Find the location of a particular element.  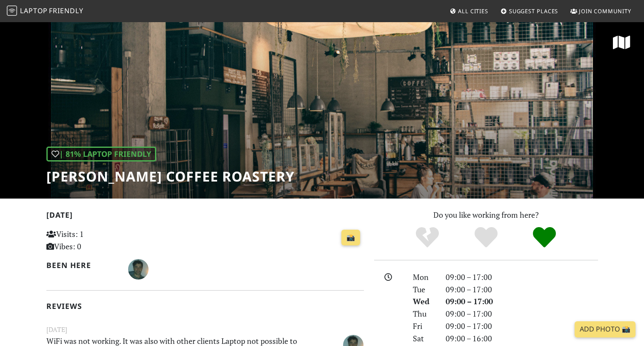

div: 09:00 – 16:00 is located at coordinates (522, 338).